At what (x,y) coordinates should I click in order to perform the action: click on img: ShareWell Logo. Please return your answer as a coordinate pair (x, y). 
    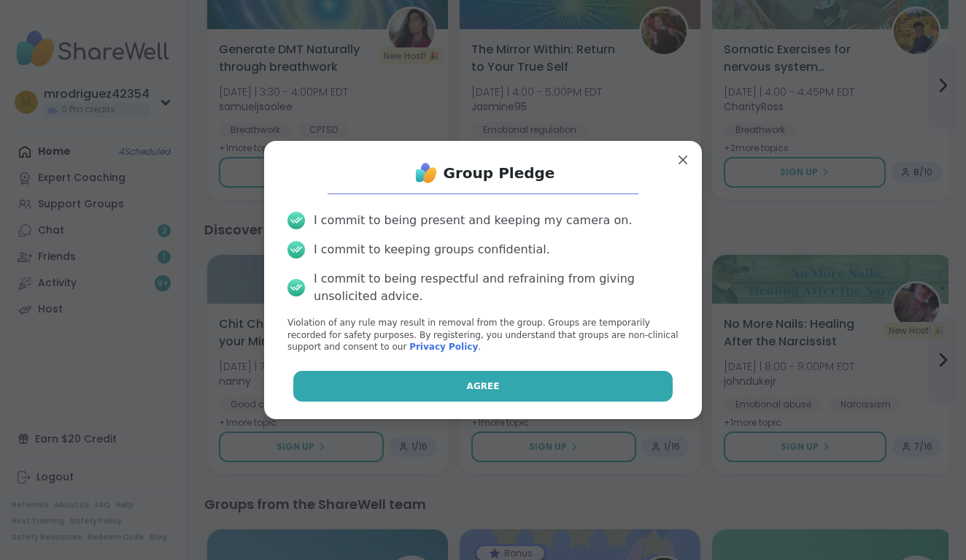
    Looking at the image, I should click on (426, 173).